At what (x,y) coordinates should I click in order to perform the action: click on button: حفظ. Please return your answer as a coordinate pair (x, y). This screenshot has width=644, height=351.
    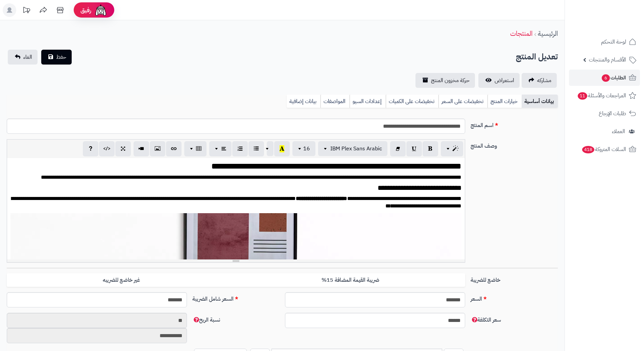
    Looking at the image, I should click on (57, 57).